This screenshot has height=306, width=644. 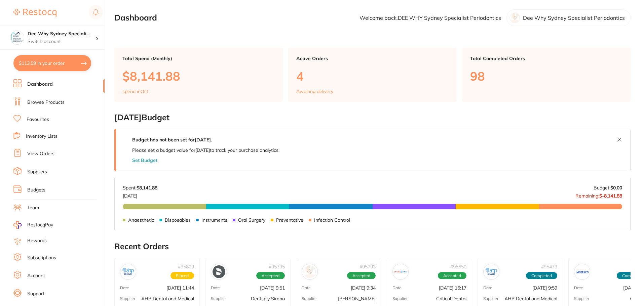 What do you see at coordinates (214, 220) in the screenshot?
I see `p: Instruments` at bounding box center [214, 220].